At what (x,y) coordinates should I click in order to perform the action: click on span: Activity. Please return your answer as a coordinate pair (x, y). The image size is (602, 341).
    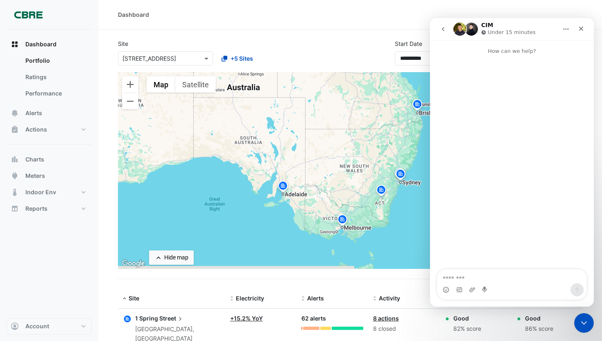
    Looking at the image, I should click on (390, 298).